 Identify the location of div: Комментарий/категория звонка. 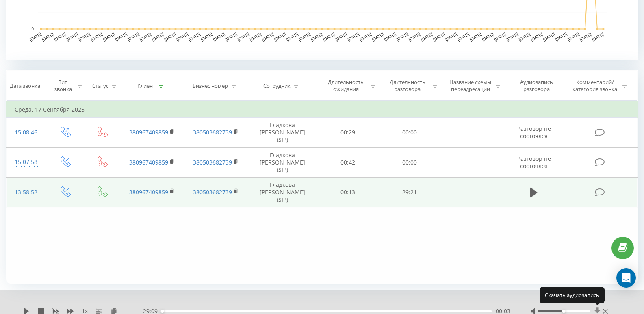
(595, 86).